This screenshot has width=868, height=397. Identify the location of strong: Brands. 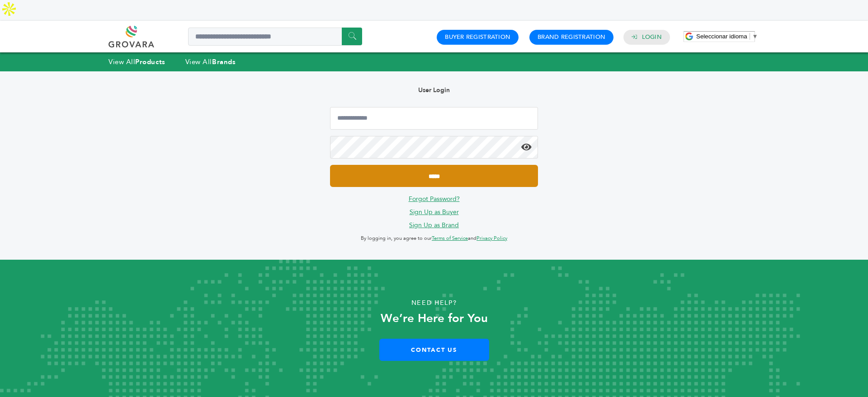
(224, 62).